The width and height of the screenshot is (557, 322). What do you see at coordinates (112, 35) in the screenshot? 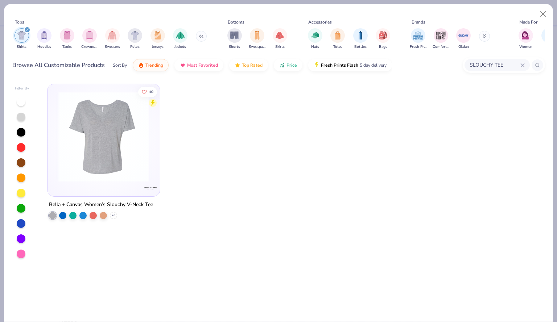
I see `img: Sweaters Image` at bounding box center [112, 35].